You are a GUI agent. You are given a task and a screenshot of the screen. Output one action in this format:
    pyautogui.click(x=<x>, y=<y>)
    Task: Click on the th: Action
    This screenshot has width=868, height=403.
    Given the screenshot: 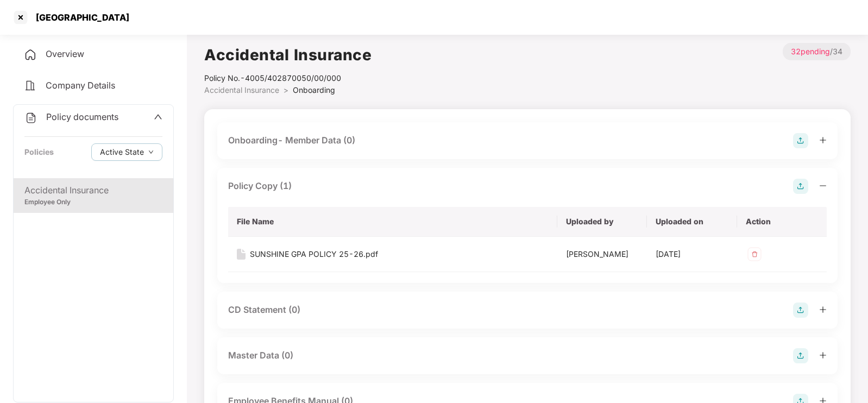 What is the action you would take?
    pyautogui.click(x=782, y=222)
    